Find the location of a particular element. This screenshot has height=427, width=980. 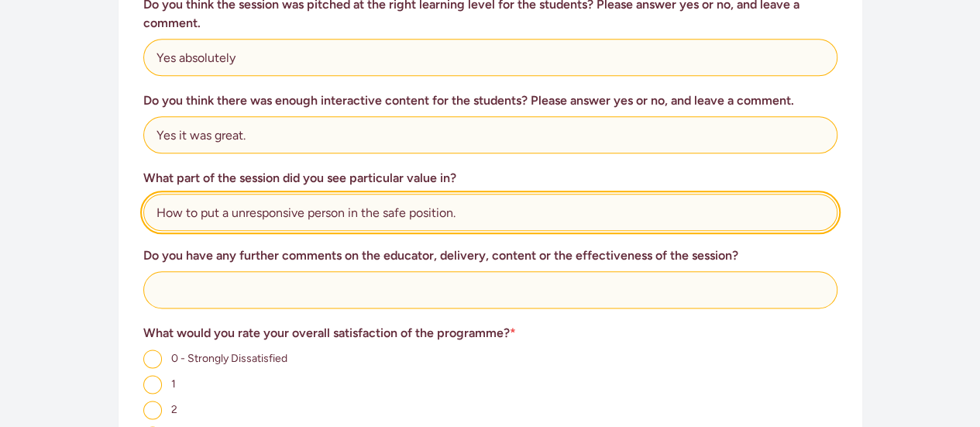

input: 0 - Strongly Dissatisfied is located at coordinates (153, 359).